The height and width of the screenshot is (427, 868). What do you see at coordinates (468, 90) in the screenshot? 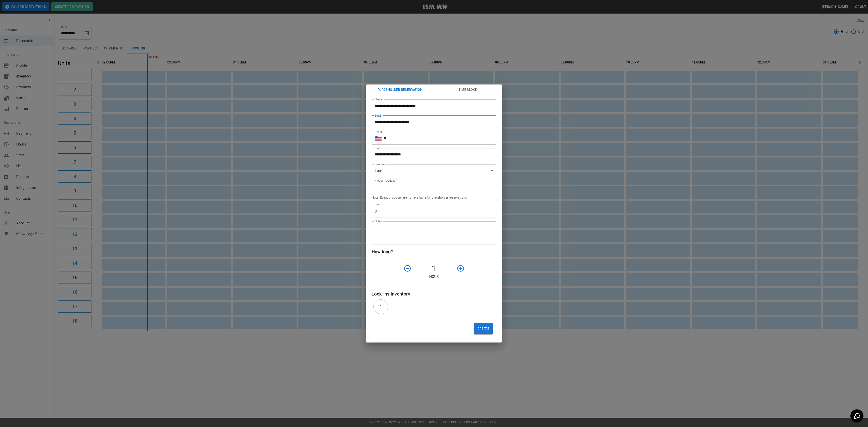
I see `button: Time Block` at bounding box center [468, 90].